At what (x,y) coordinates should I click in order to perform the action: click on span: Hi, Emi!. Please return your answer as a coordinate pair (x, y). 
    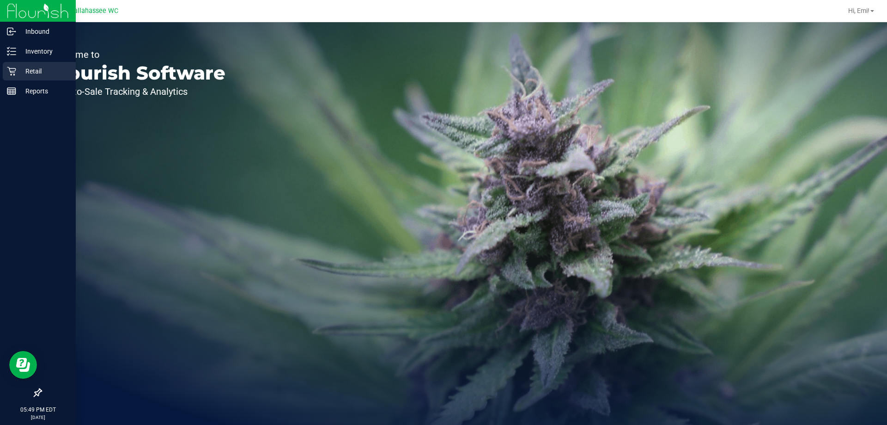
    Looking at the image, I should click on (859, 11).